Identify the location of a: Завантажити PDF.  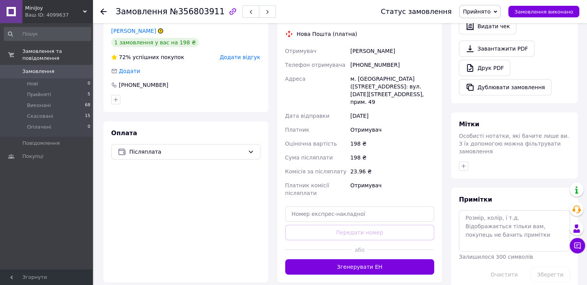
(496, 49).